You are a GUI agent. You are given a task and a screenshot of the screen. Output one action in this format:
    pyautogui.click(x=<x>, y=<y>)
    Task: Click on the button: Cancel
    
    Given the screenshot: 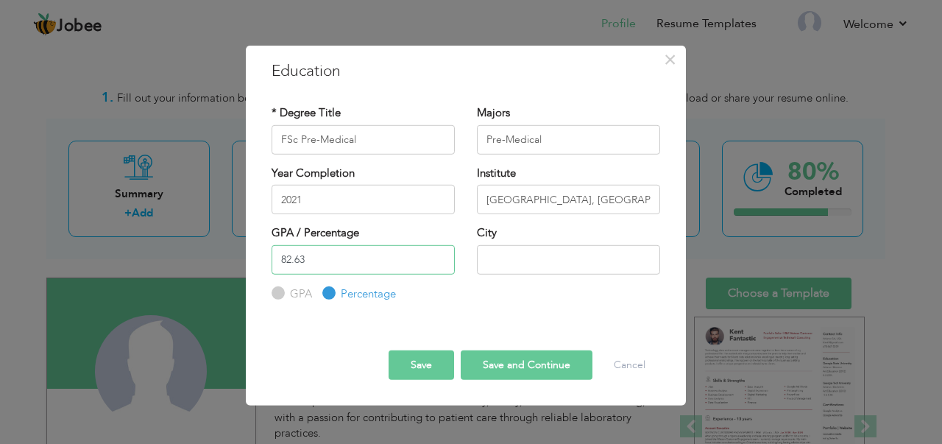 What is the action you would take?
    pyautogui.click(x=629, y=365)
    